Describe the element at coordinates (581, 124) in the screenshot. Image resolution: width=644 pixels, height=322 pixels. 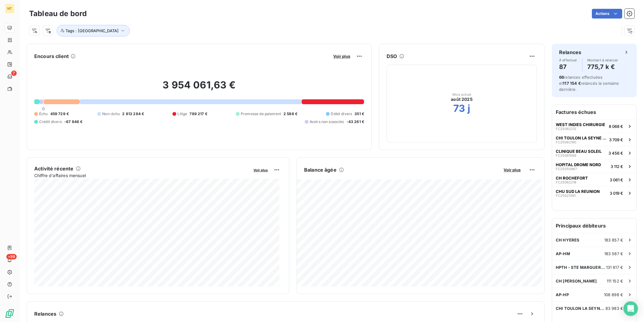
I see `span: WEST INDIES CHIRURGIE` at that location.